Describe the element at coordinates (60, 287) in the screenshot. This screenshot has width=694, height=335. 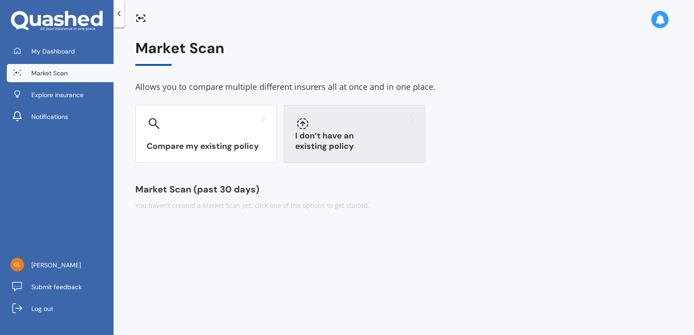
I see `a: Submit feedback` at that location.